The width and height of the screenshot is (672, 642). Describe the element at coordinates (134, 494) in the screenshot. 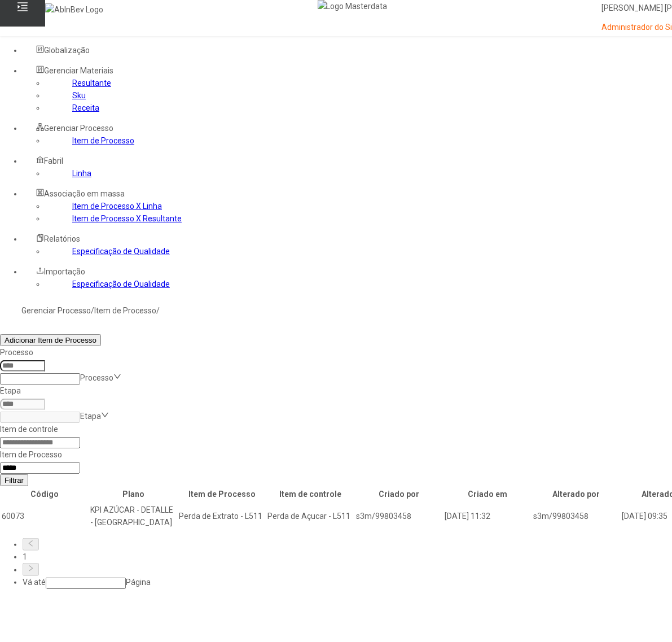

I see `th: Plano` at that location.